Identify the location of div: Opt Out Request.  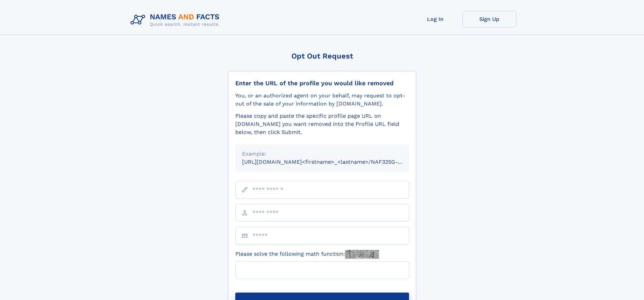
(322, 56).